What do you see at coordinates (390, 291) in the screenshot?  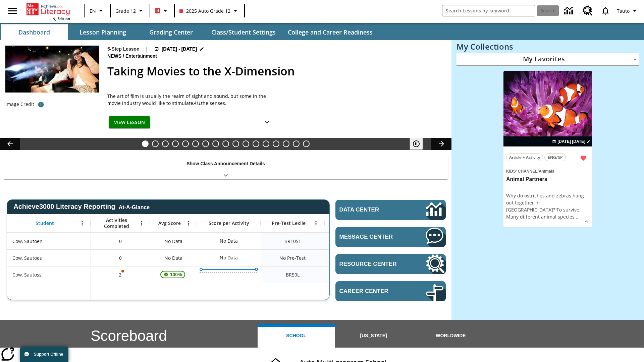 I see `a: Career Center` at bounding box center [390, 291].